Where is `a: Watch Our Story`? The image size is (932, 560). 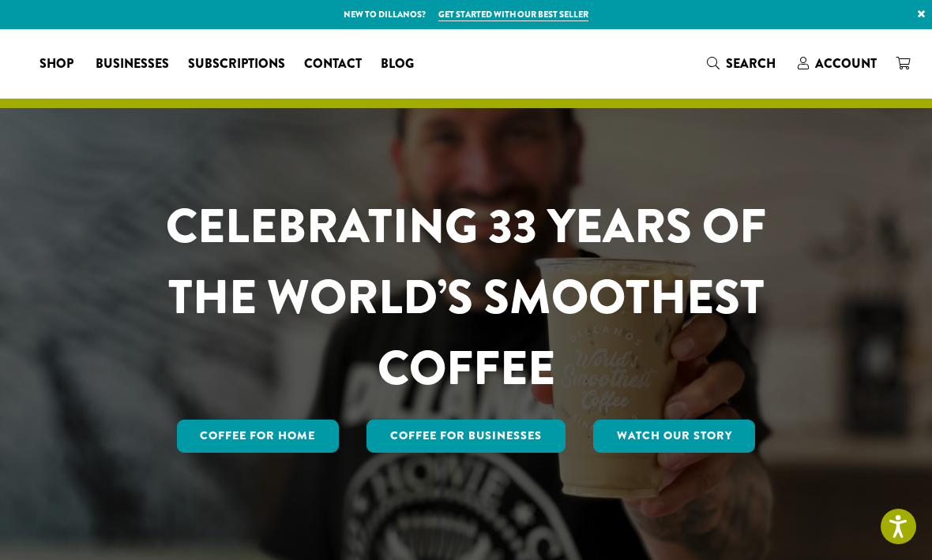 a: Watch Our Story is located at coordinates (674, 436).